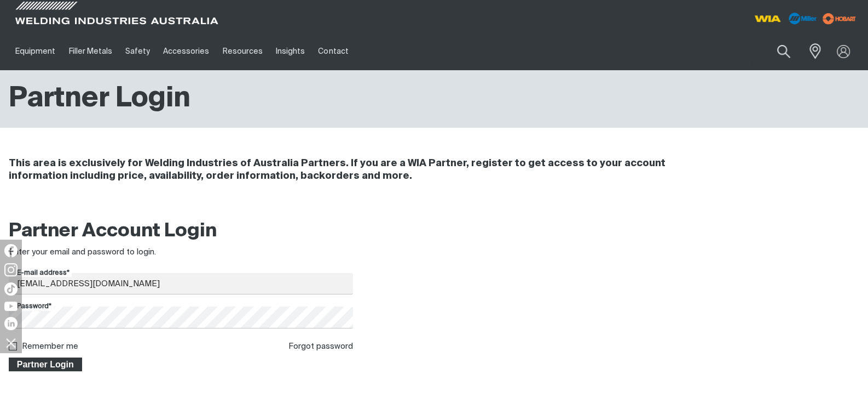 The height and width of the screenshot is (408, 868). Describe the element at coordinates (90, 51) in the screenshot. I see `a: Filler Metals` at that location.